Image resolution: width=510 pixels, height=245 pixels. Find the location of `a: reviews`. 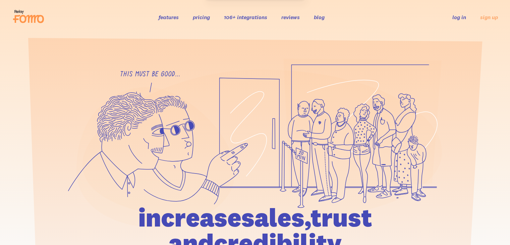

a: reviews is located at coordinates (291, 17).